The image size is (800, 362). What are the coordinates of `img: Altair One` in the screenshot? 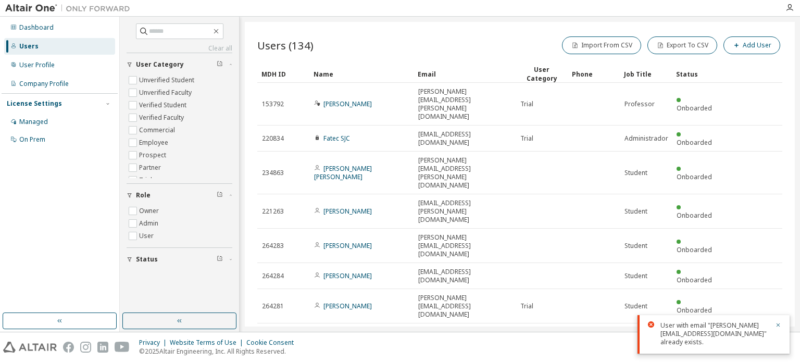 It's located at (70, 8).